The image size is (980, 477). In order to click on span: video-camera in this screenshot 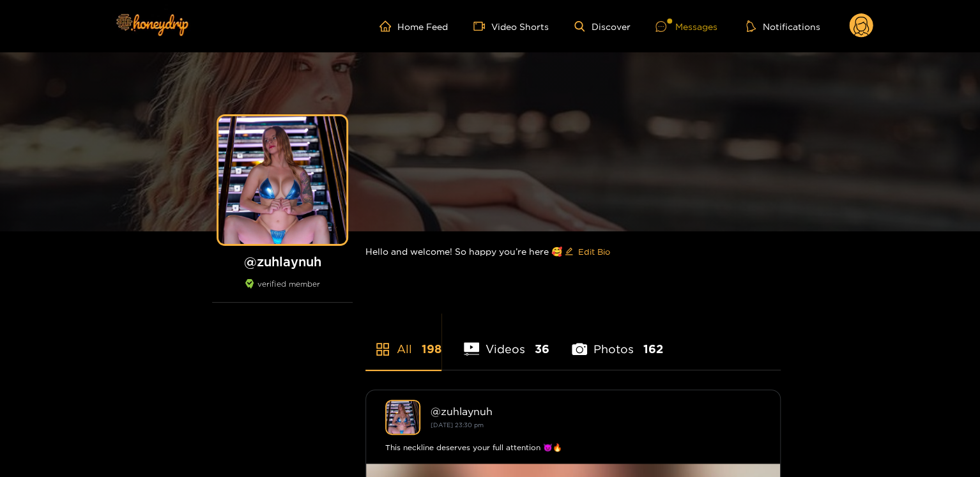, I will do `click(482, 26)`.